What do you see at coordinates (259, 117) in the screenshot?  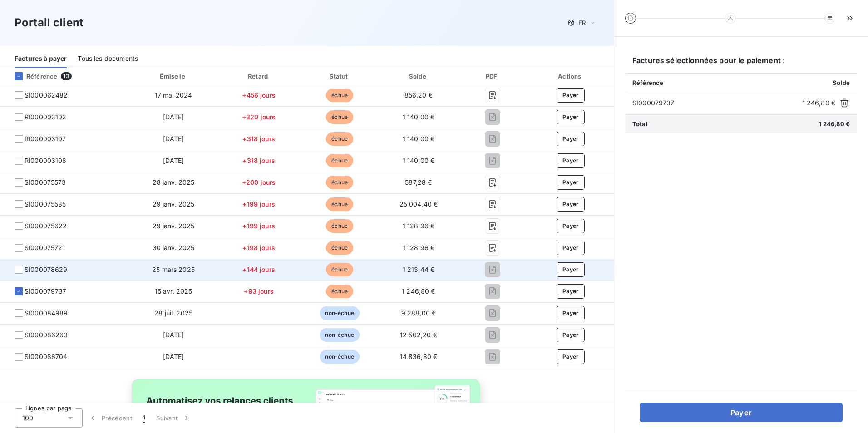 I see `span: +320 jours` at bounding box center [259, 117].